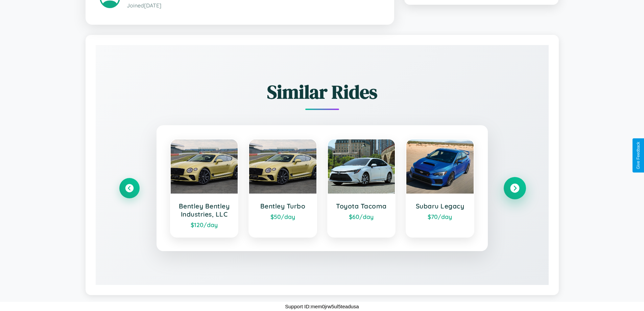  I want to click on div: Give Feedback, so click(638, 155).